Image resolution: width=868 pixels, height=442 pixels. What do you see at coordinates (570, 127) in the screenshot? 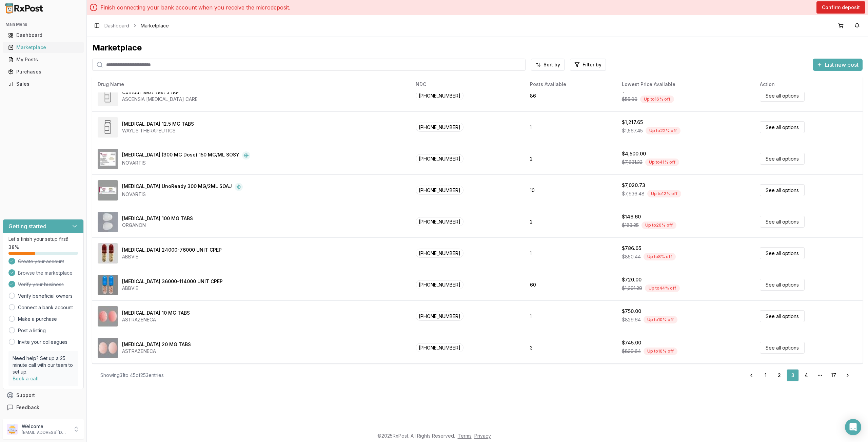
I see `td: 1` at bounding box center [570, 127].